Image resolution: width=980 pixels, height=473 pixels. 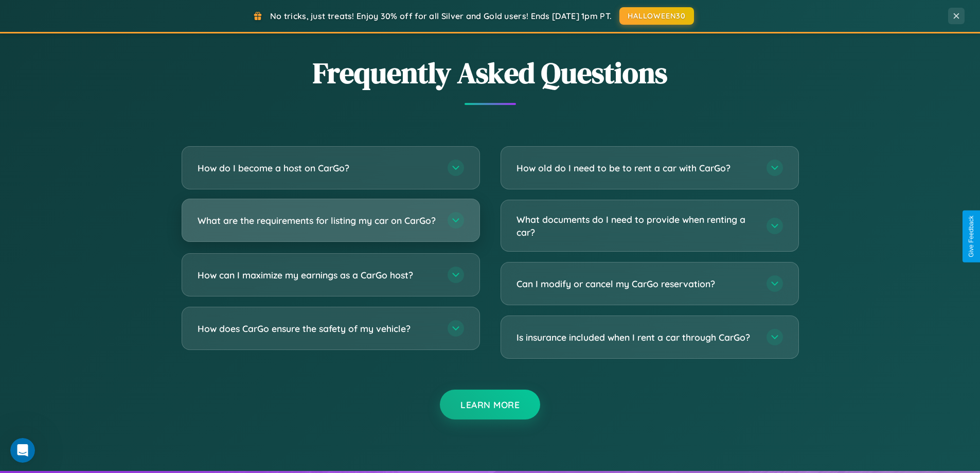 What do you see at coordinates (317, 328) in the screenshot?
I see `h3: How does CarGo ensure the safety of my vehicle?` at bounding box center [317, 328].